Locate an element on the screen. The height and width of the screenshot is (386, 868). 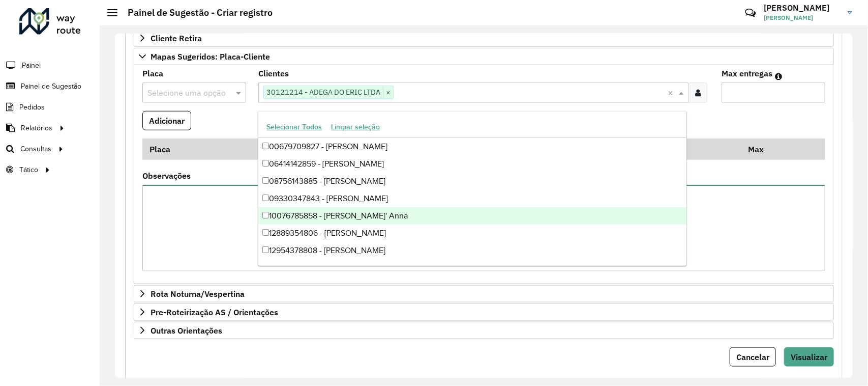
a: Cliente Retira is located at coordinates (484, 38).